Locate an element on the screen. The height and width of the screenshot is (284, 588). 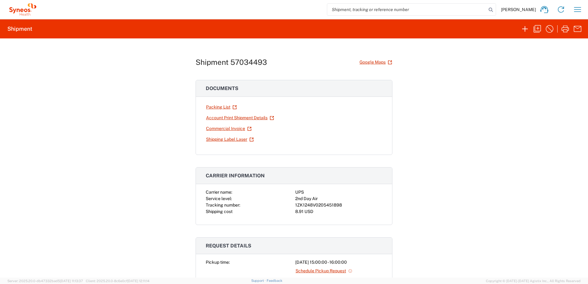
a: Account Print Shipment Details is located at coordinates (240, 118).